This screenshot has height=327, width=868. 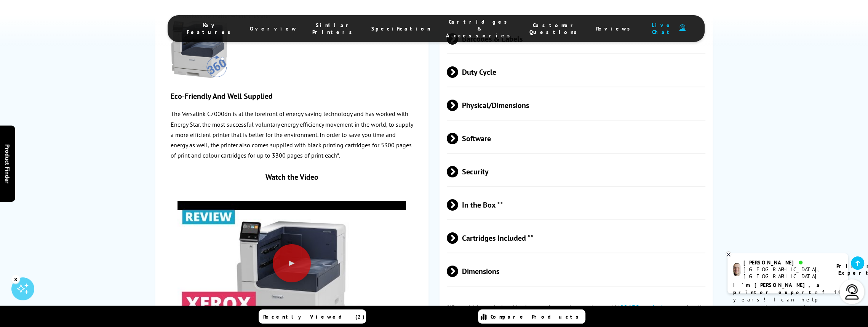 What do you see at coordinates (575, 271) in the screenshot?
I see `span: Dimensions` at bounding box center [575, 271].